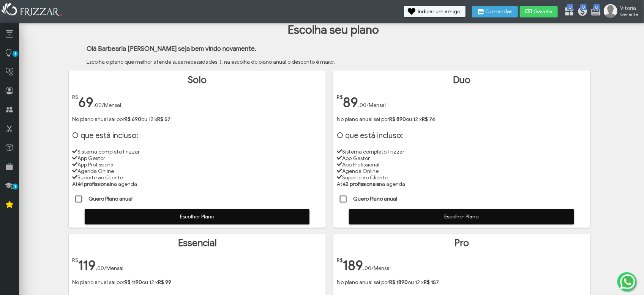  I want to click on img: whatsapp.png, so click(628, 282).